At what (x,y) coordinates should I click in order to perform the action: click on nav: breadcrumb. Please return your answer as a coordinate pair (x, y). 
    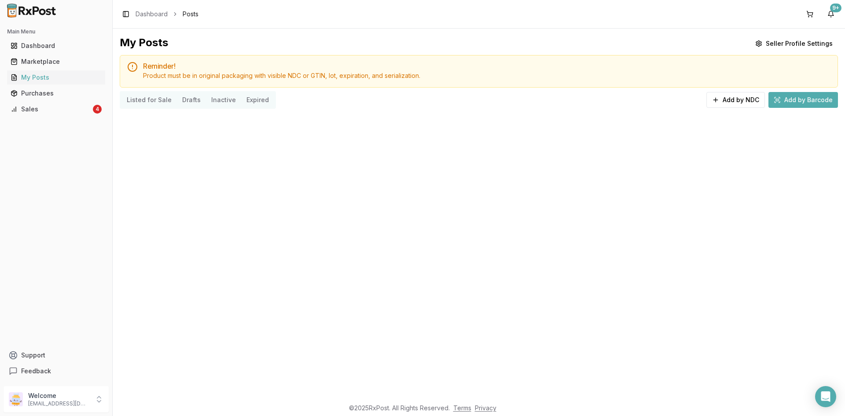
    Looking at the image, I should click on (167, 14).